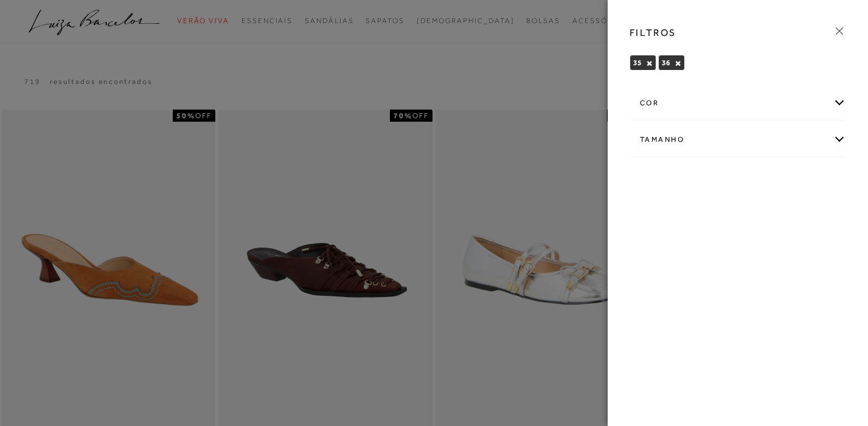 The width and height of the screenshot is (868, 426). Describe the element at coordinates (738, 103) in the screenshot. I see `div: cor` at that location.